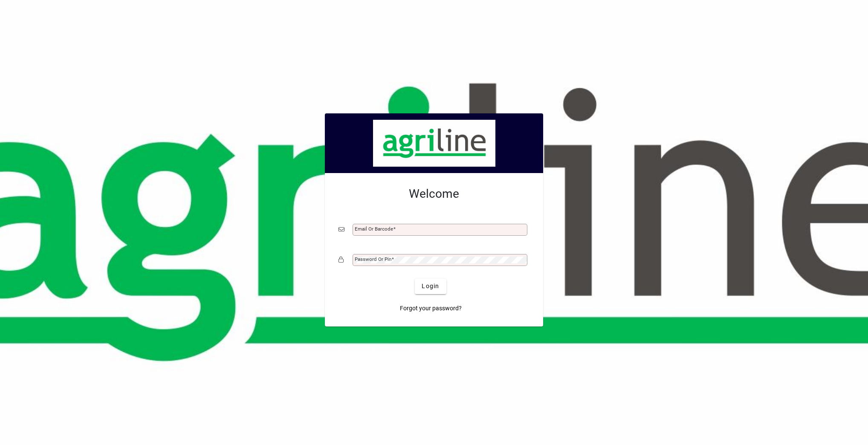  I want to click on mat-label: Email or Barcode, so click(374, 229).